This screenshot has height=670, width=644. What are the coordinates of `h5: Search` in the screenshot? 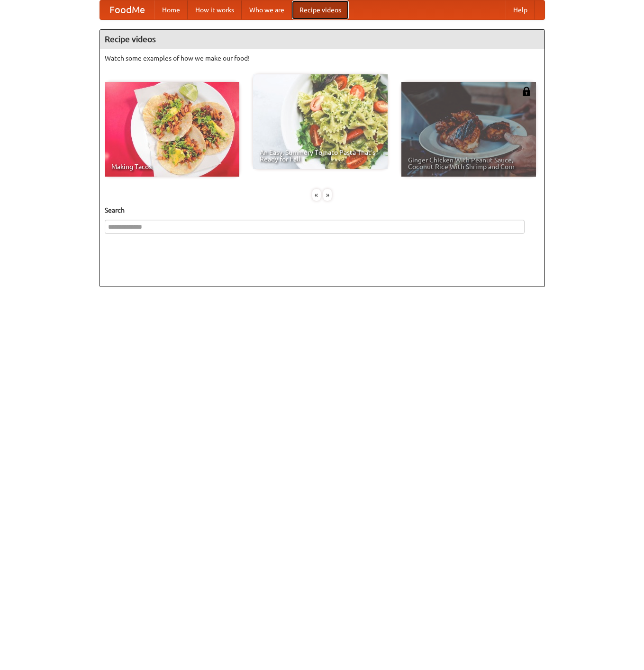 It's located at (322, 210).